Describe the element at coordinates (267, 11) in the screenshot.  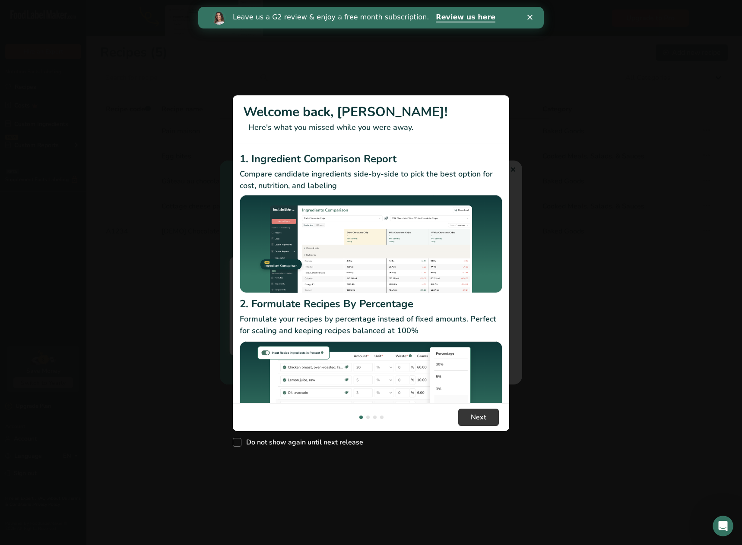
I see `a: Review us here` at that location.